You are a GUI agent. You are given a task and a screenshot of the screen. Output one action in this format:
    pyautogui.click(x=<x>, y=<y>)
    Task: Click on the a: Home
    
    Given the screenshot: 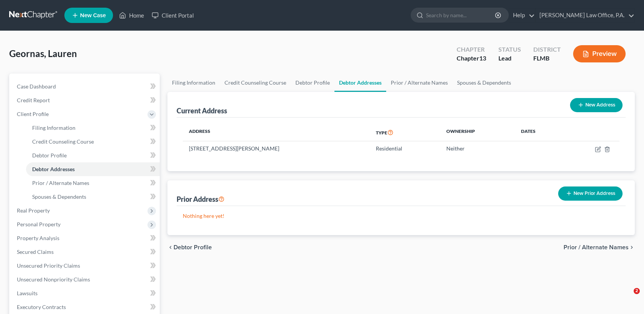 What is the action you would take?
    pyautogui.click(x=132, y=15)
    